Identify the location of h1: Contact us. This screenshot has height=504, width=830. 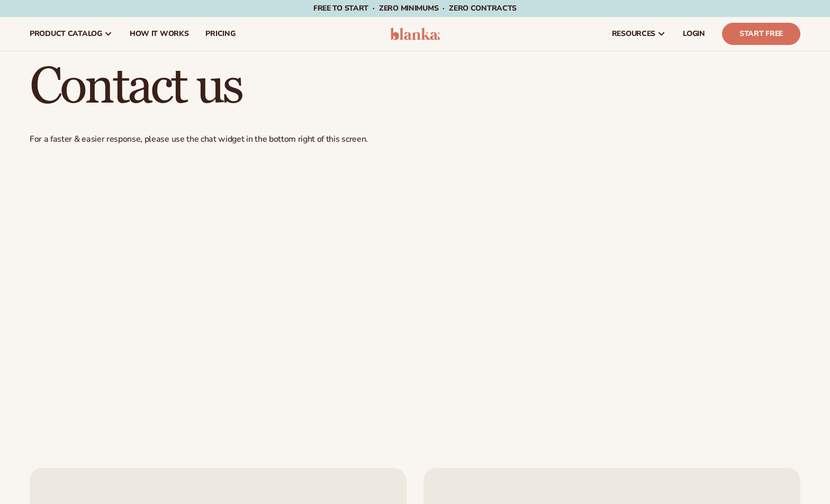
(415, 87).